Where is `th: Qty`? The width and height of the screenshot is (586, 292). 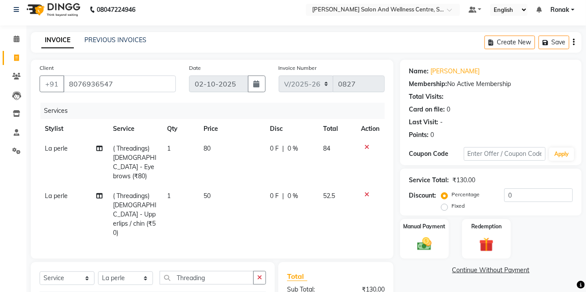 th: Qty is located at coordinates (180, 129).